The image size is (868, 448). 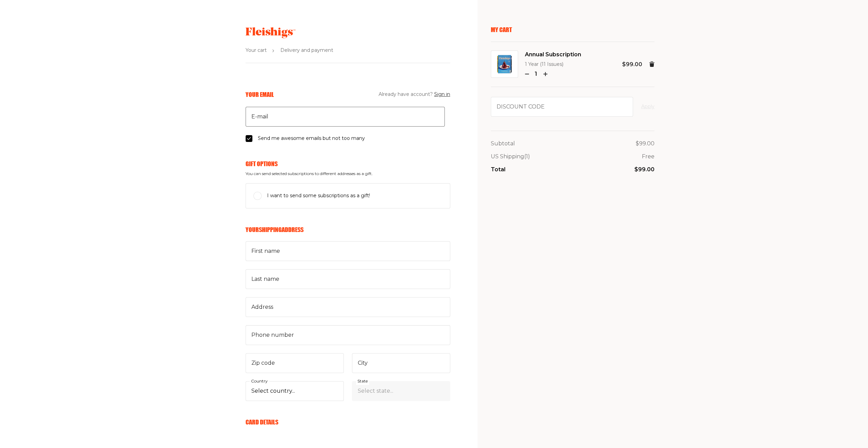 I want to click on input: I want to send some subscriptions as a gift!, so click(x=257, y=196).